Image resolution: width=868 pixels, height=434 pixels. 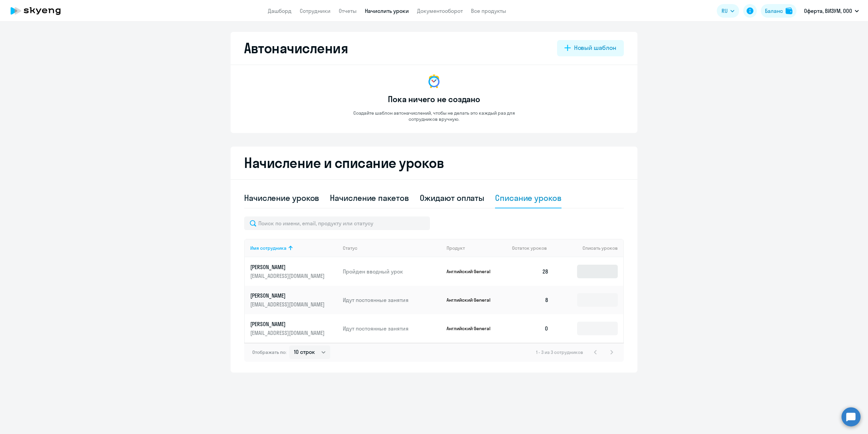 I want to click on div: Остаток уроков, so click(x=533, y=248).